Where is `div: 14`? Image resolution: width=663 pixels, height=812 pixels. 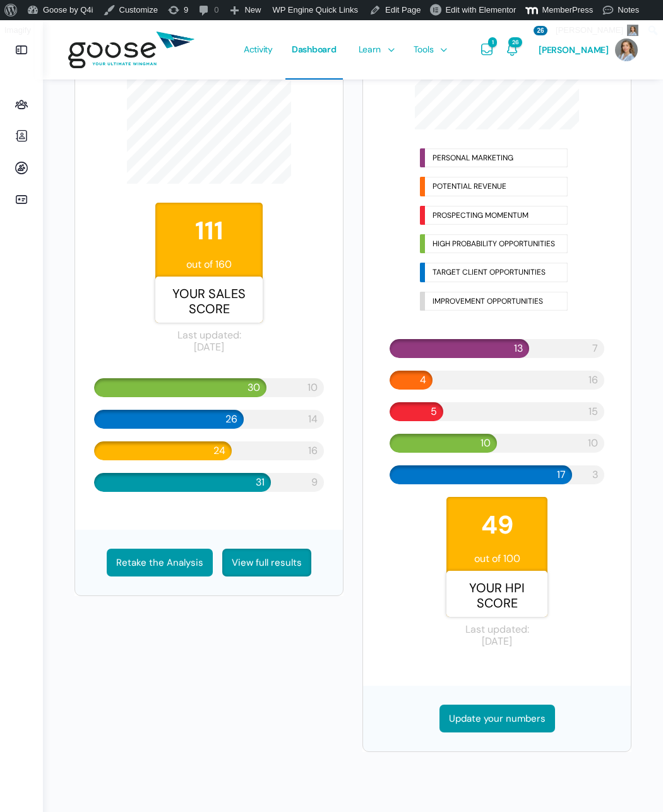
div: 14 is located at coordinates (209, 419).